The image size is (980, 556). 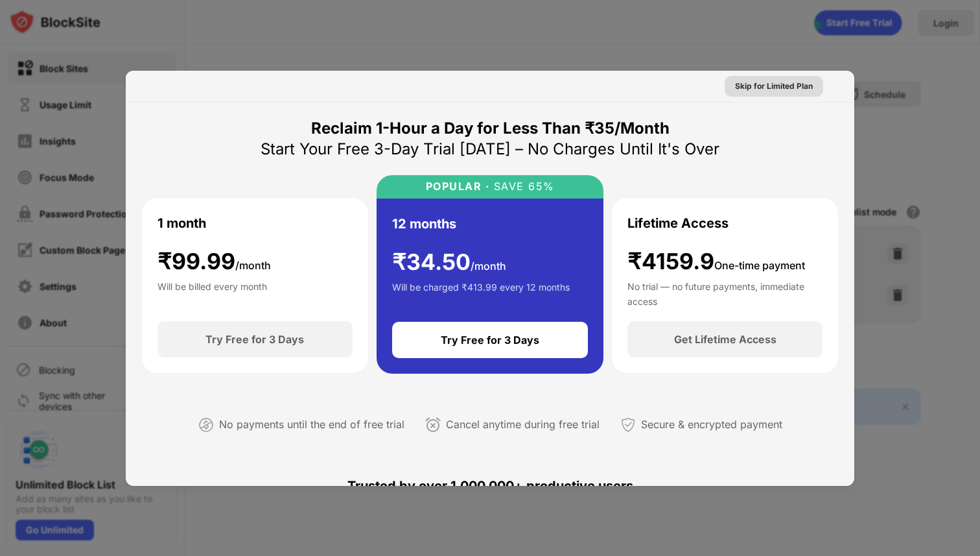 What do you see at coordinates (212, 292) in the screenshot?
I see `div: Will be billed every month` at bounding box center [212, 292].